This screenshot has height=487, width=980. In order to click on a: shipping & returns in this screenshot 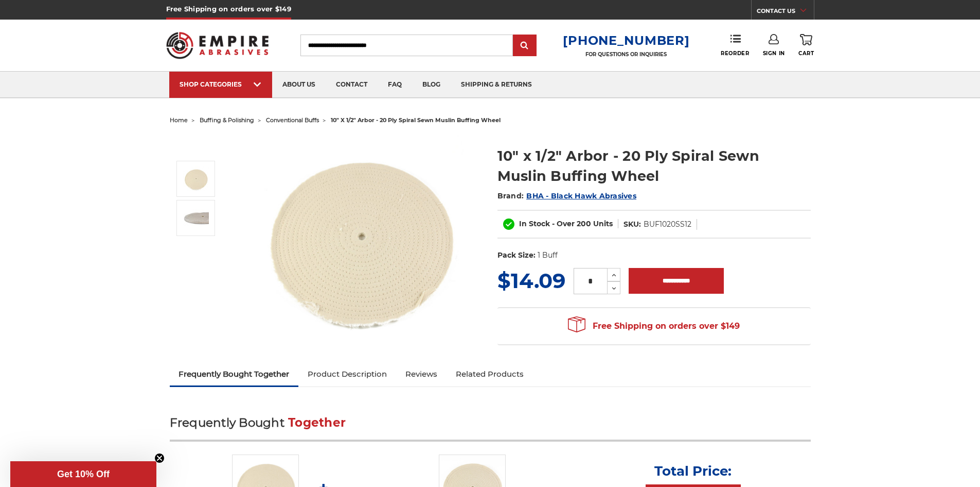, I will do `click(496, 84)`.